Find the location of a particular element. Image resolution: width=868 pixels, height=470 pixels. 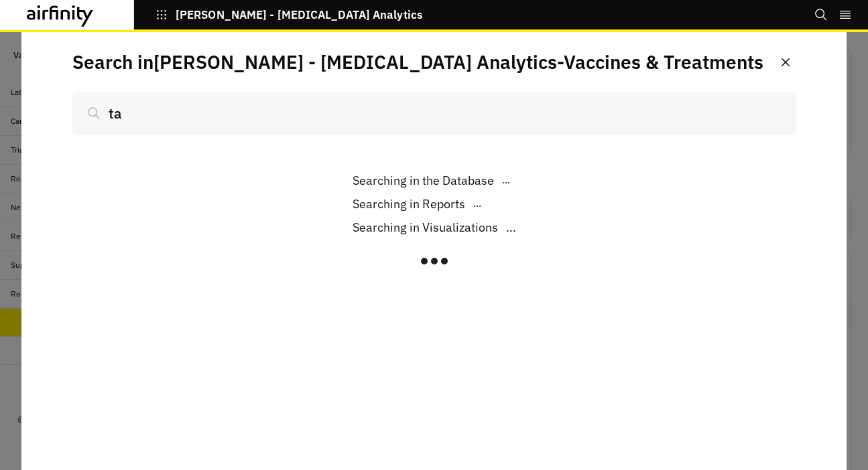

button: Search is located at coordinates (821, 14).